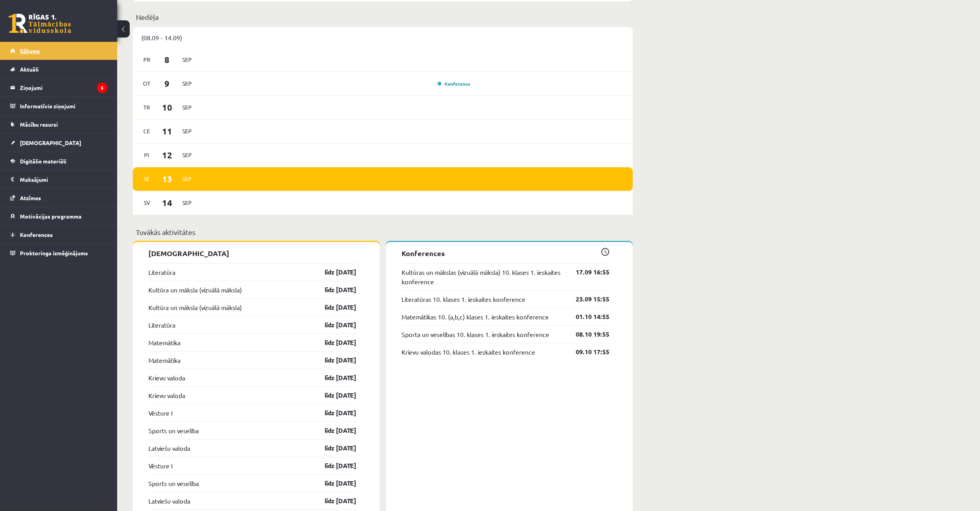 The image size is (980, 511). I want to click on a: Digitālie materiāli, so click(59, 161).